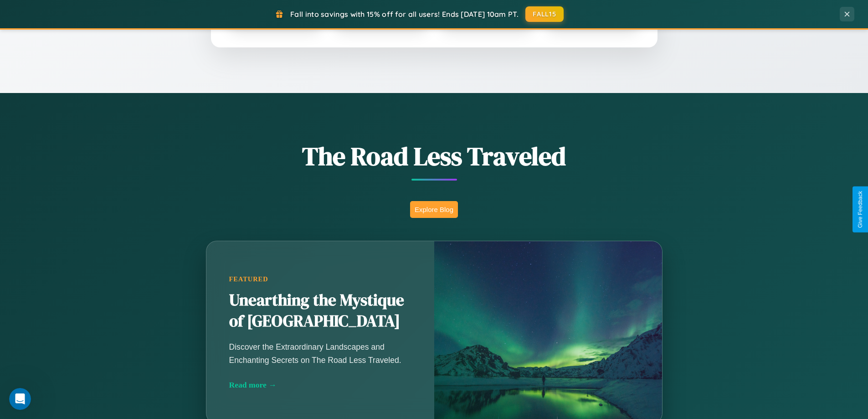  I want to click on h1: The Road Less Traveled, so click(434, 156).